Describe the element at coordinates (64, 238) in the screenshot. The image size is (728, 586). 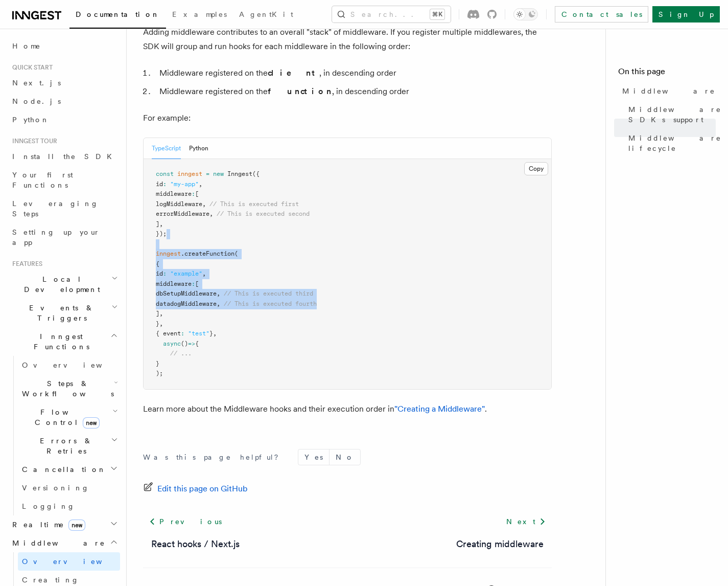
I see `a: Setting up your app` at that location.